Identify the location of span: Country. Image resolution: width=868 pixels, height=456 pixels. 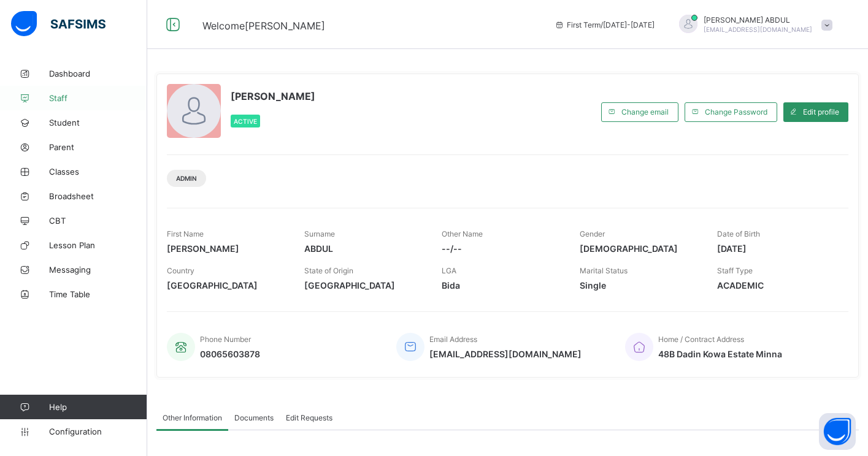
(180, 270).